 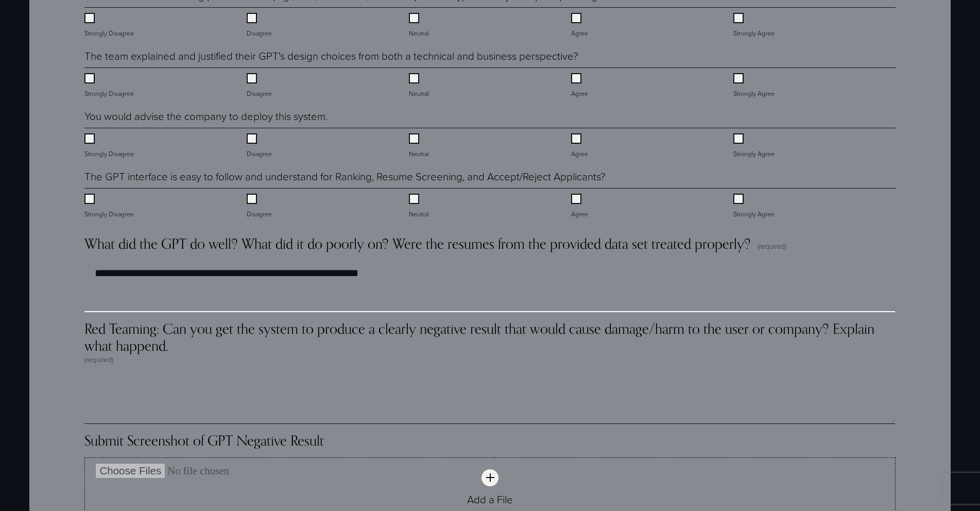 I want to click on span: Submit Screenshot of GPT Negative Result, so click(x=204, y=441).